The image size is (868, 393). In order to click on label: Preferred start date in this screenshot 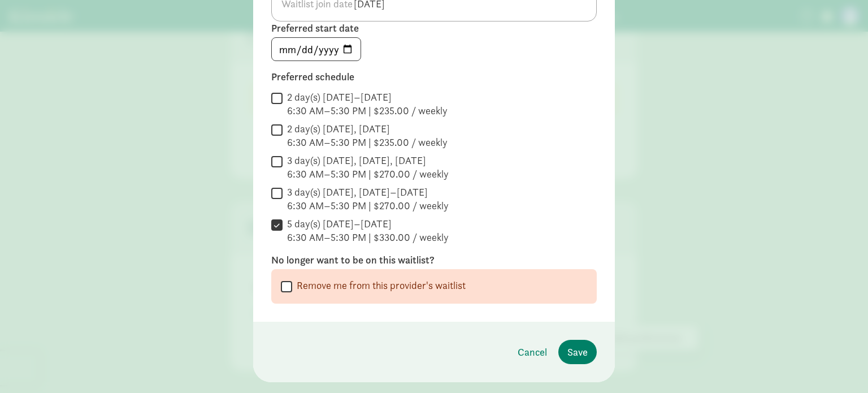, I will do `click(434, 28)`.